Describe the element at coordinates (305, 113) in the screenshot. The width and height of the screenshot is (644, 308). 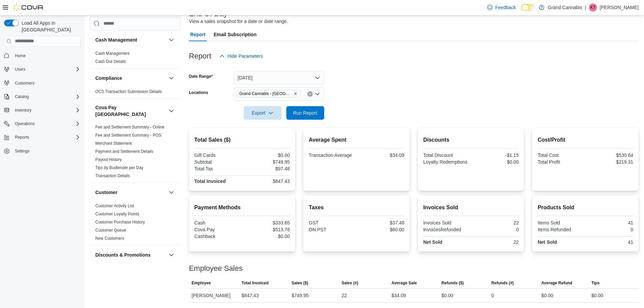
I see `button: Run Report` at that location.